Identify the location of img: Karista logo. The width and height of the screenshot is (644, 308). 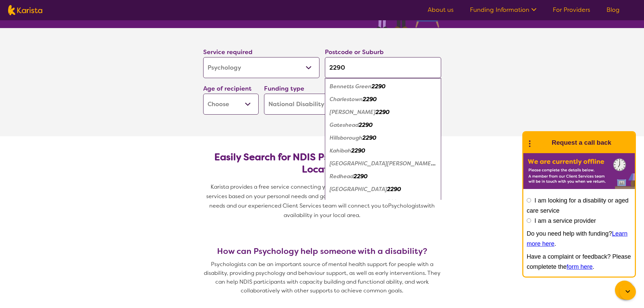
(25, 10).